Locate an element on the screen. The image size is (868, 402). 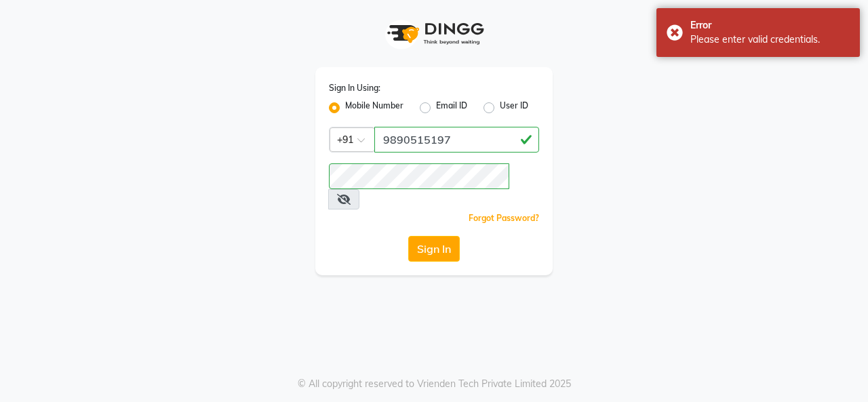
div: Please enter valid credentials. is located at coordinates (770, 40).